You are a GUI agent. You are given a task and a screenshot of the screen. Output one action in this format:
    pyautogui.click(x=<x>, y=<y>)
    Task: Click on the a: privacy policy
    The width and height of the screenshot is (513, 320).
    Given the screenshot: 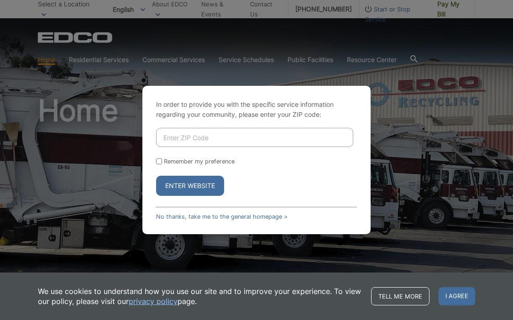 What is the action you would take?
    pyautogui.click(x=153, y=301)
    